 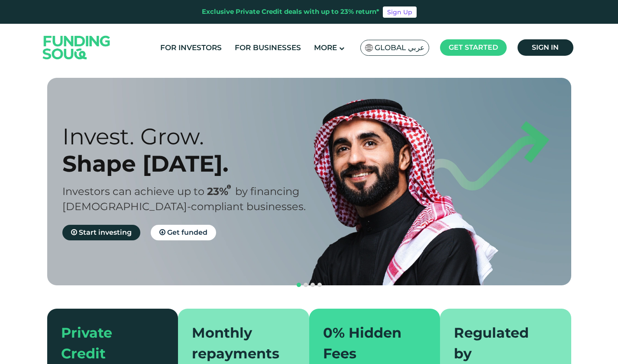 What do you see at coordinates (370, 344) in the screenshot?
I see `div: 0% Hidden Fees` at bounding box center [370, 344].